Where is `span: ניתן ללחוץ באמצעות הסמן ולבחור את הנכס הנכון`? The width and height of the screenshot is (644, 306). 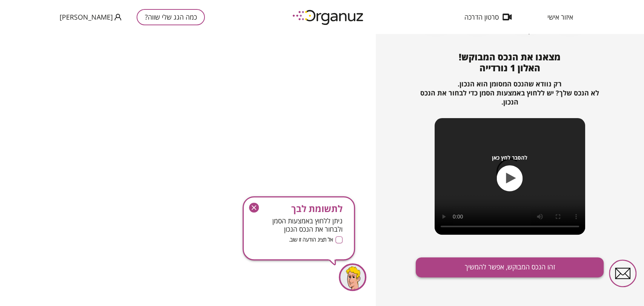
span: ניתן ללחוץ באמצעות הסמן ולבחור את הנכס הנכון is located at coordinates (299, 224).